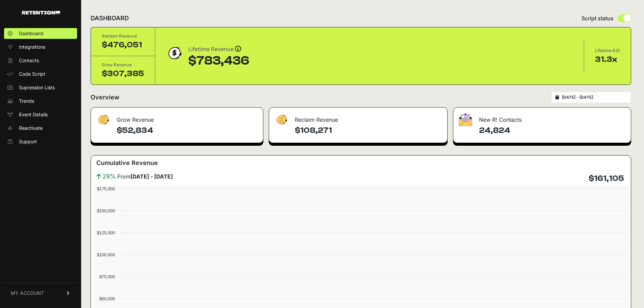 This screenshot has height=308, width=644. What do you see at coordinates (28, 142) in the screenshot?
I see `span: Support` at bounding box center [28, 142].